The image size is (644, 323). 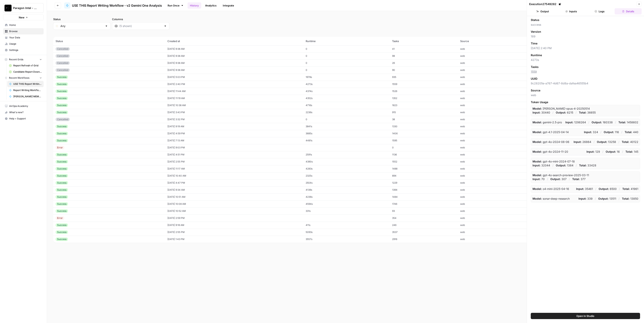 What do you see at coordinates (25, 84) in the screenshot?
I see `a: USE THIS Report Writing Workflow - v2 Gemini One Analysis` at bounding box center [25, 84].